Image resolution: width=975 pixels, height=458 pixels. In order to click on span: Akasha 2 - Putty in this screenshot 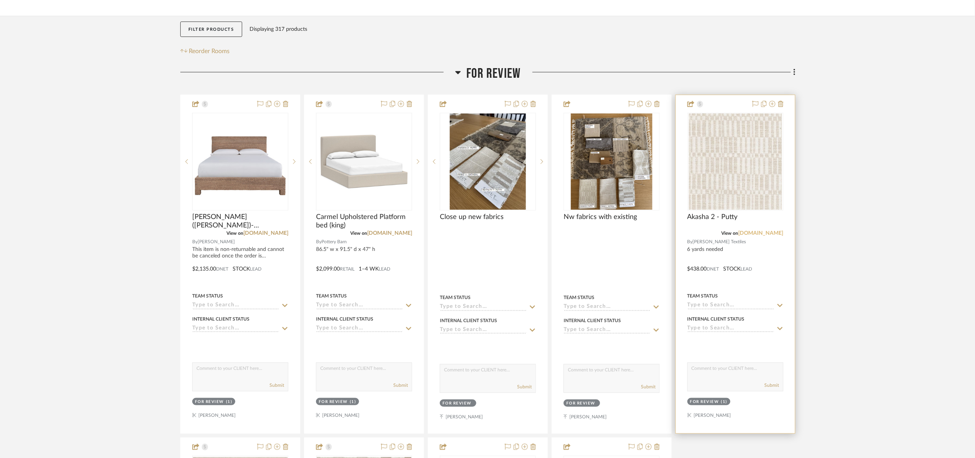, I will do `click(713, 217)`.